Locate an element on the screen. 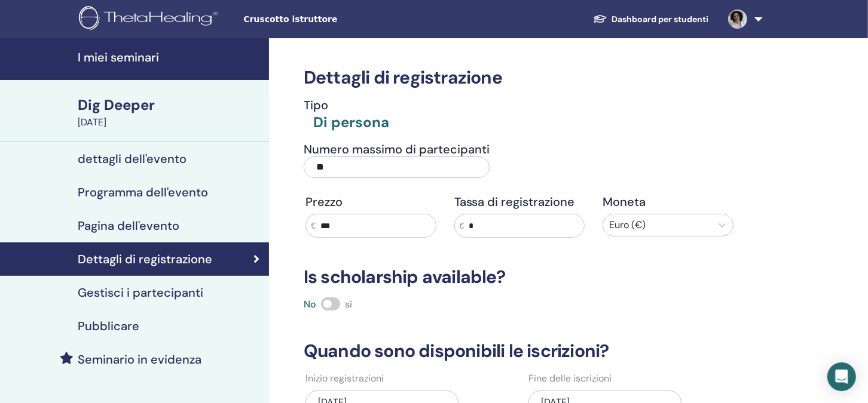  span: sì is located at coordinates (348, 304).